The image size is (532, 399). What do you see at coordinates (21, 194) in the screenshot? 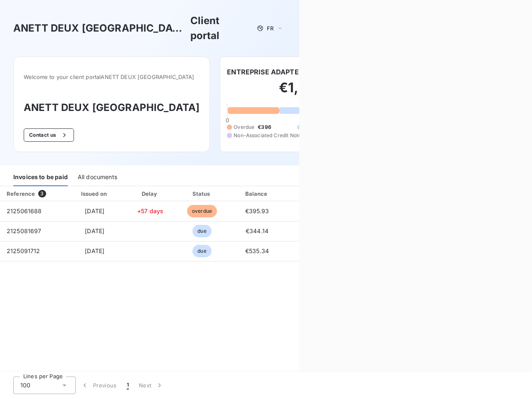
I see `div: Reference` at bounding box center [21, 194].